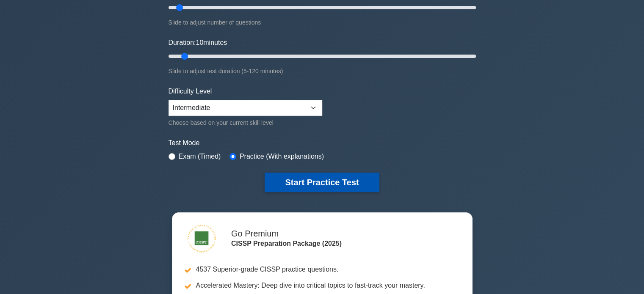 The width and height of the screenshot is (644, 294). What do you see at coordinates (322, 23) in the screenshot?
I see `div: Slide to adjust number of questions` at bounding box center [322, 23].